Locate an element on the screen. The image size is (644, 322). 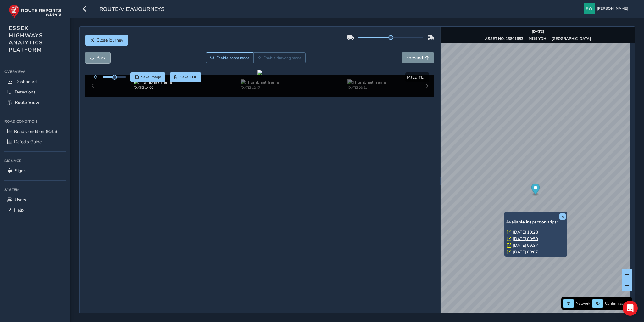
span: Save image is located at coordinates (151, 77).